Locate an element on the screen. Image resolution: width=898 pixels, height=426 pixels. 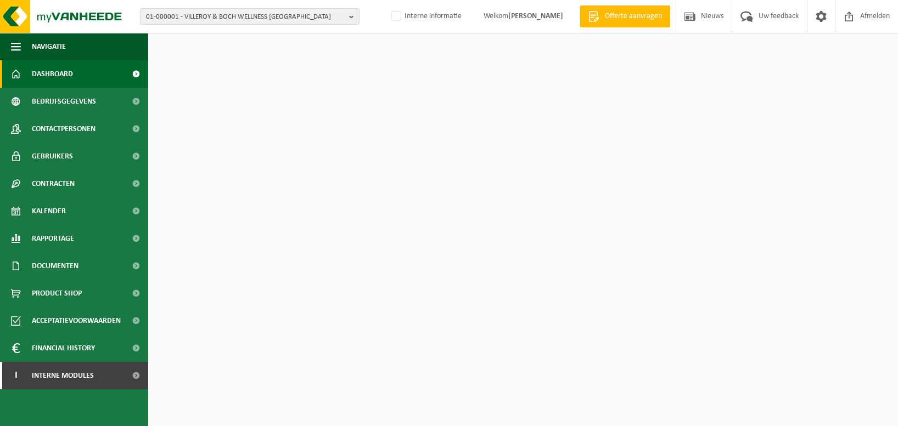
span: Dashboard is located at coordinates (52, 74).